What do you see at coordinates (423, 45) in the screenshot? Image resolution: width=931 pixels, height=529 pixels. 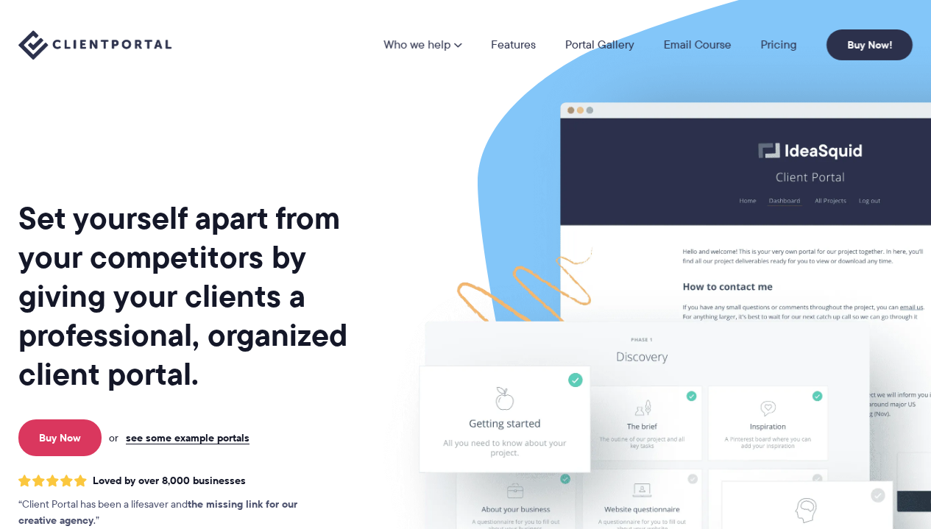 I see `a: Who we help` at bounding box center [423, 45].